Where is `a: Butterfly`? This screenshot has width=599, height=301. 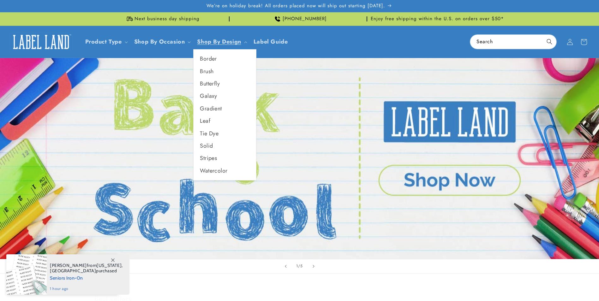
a: Butterfly is located at coordinates (225, 84).